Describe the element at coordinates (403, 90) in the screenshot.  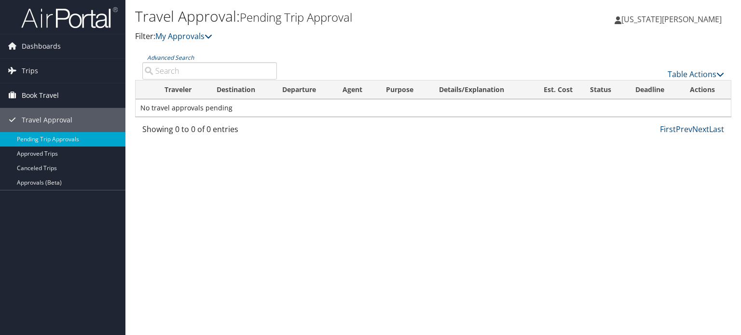
I see `th: Purpose` at that location.